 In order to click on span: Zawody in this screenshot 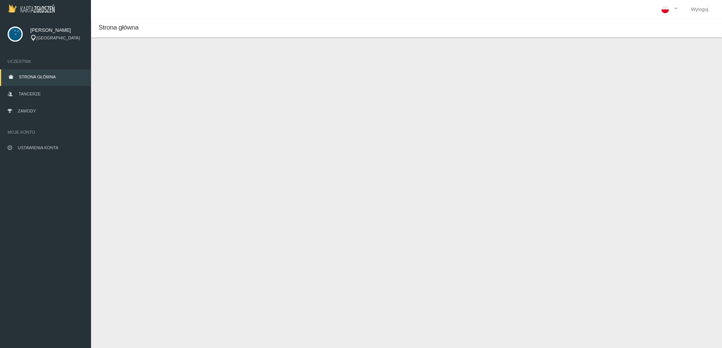, I will do `click(27, 111)`.